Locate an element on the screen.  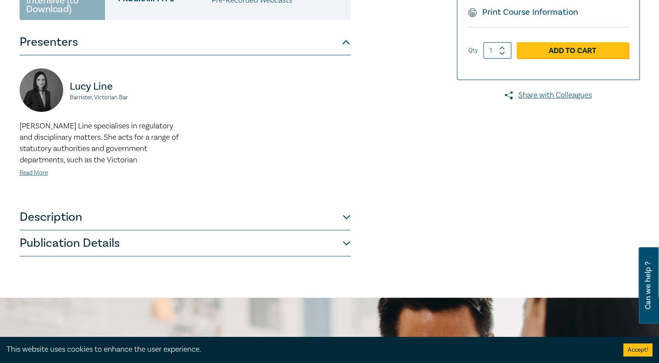
button: Accept cookies is located at coordinates (637, 350).